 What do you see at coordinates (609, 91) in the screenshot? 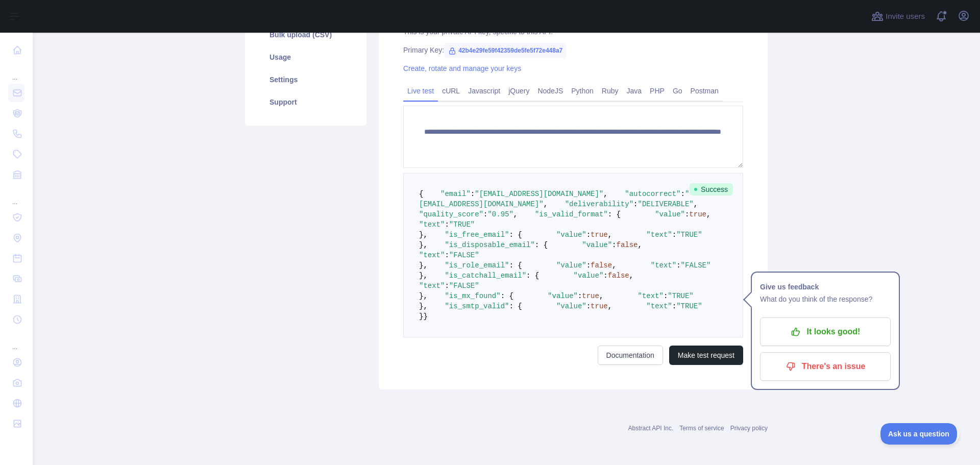
I see `a: Ruby` at bounding box center [609, 91].